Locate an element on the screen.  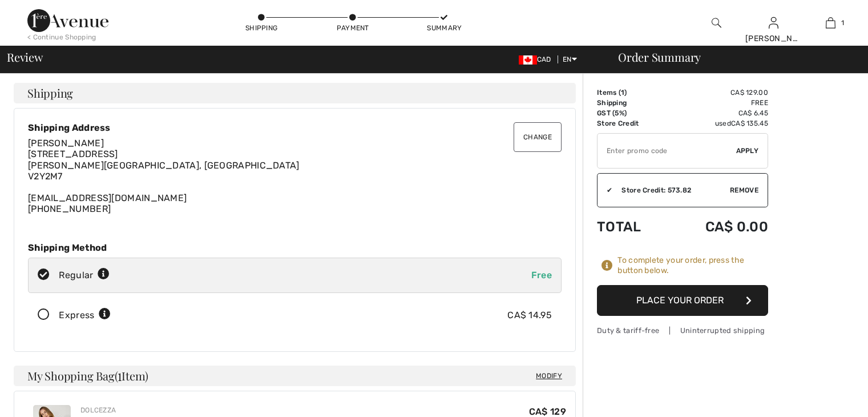
div: Payment is located at coordinates (352, 28).